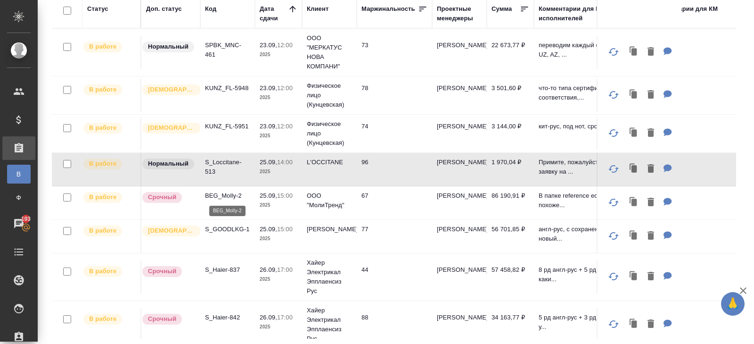 Image resolution: width=754 pixels, height=344 pixels. I want to click on td: 74, so click(394, 133).